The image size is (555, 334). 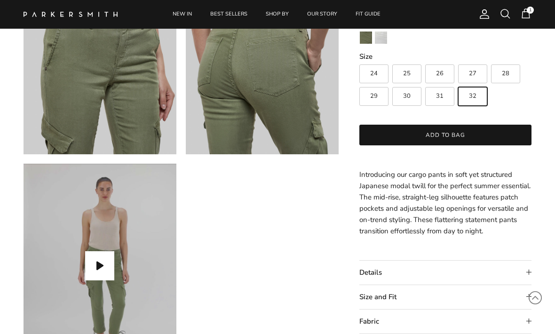 What do you see at coordinates (506, 73) in the screenshot?
I see `span: 28` at bounding box center [506, 73].